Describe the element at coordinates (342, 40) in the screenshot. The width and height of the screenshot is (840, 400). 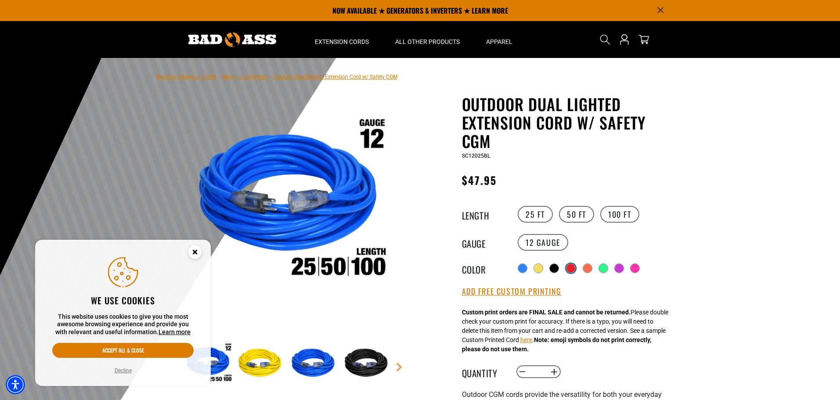
I see `summary: Extension Cords` at that location.